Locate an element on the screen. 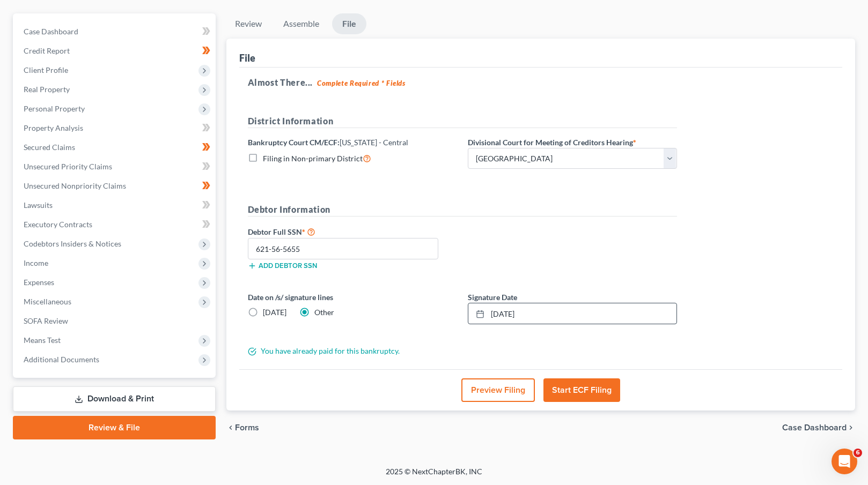  a: SOFA Review is located at coordinates (116, 321).